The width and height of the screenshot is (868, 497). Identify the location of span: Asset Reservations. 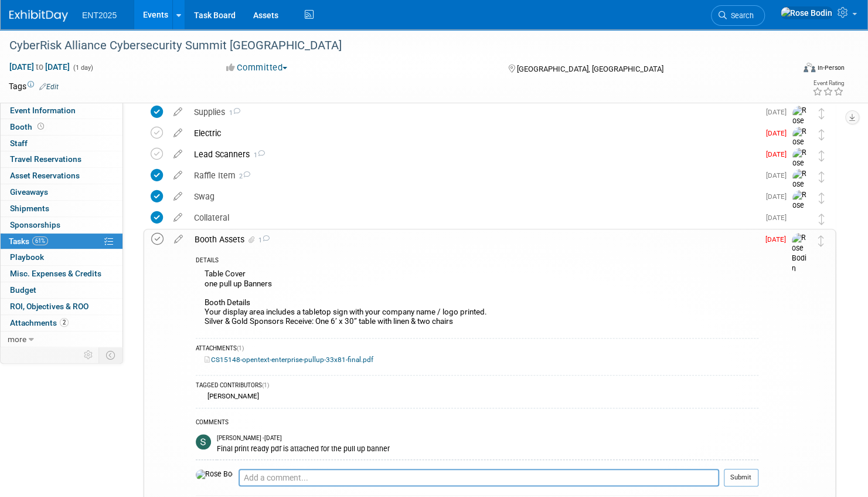
(44, 176).